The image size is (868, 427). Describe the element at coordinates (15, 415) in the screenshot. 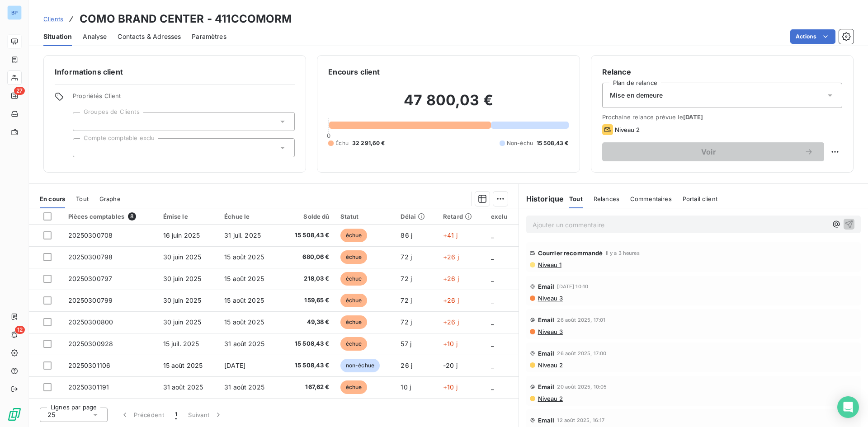

I see `img: Logo LeanPay` at that location.